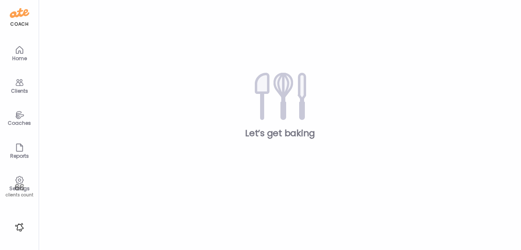 The image size is (521, 250). I want to click on div: clients count, so click(19, 195).